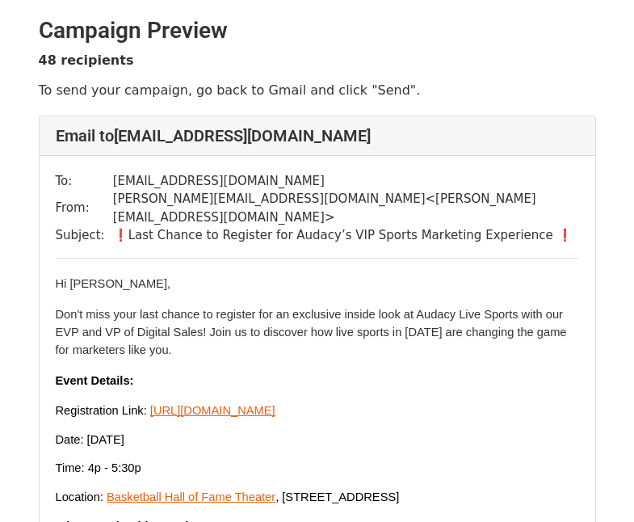 This screenshot has height=522, width=634. Describe the element at coordinates (317, 90) in the screenshot. I see `p: To send your campaign, go back to Gmail and click "Send".` at that location.